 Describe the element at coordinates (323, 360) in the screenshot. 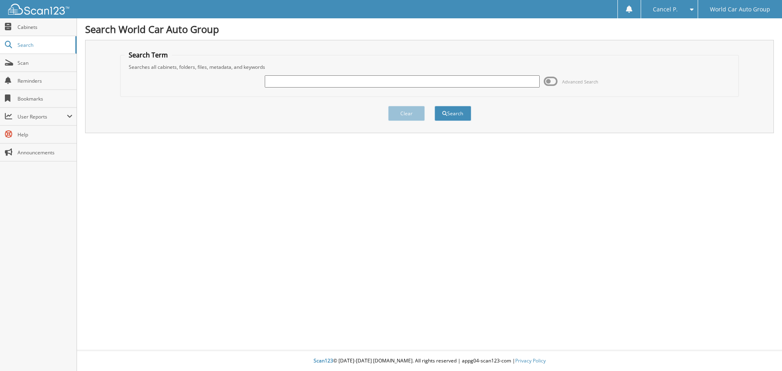

I see `span: Scan123` at that location.